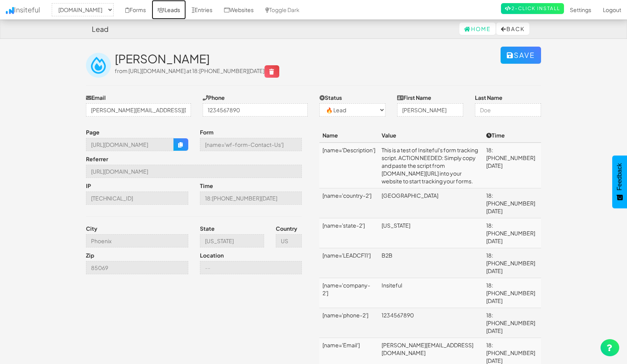  Describe the element at coordinates (349, 293) in the screenshot. I see `td: [name='company-2']` at that location.